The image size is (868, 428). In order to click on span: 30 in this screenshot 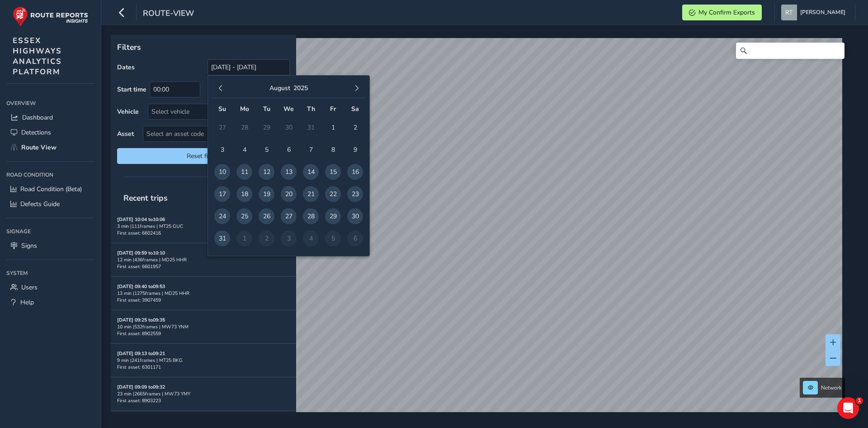, I will do `click(355, 216)`.